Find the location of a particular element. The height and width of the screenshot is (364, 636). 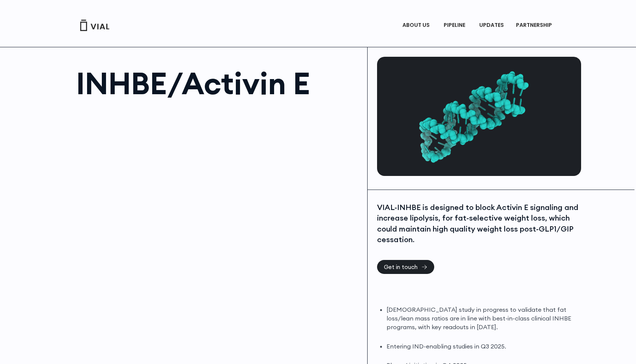

h1: INHBE/Activin E is located at coordinates (218, 83).